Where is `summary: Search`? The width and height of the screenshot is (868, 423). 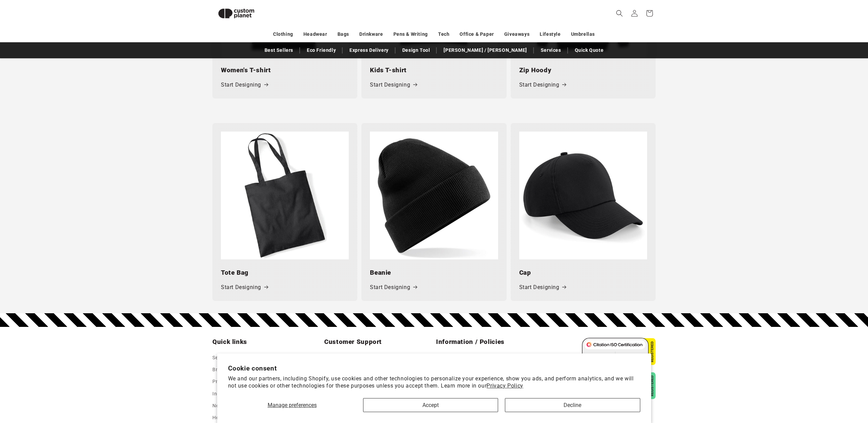 summary: Search is located at coordinates (620, 14).